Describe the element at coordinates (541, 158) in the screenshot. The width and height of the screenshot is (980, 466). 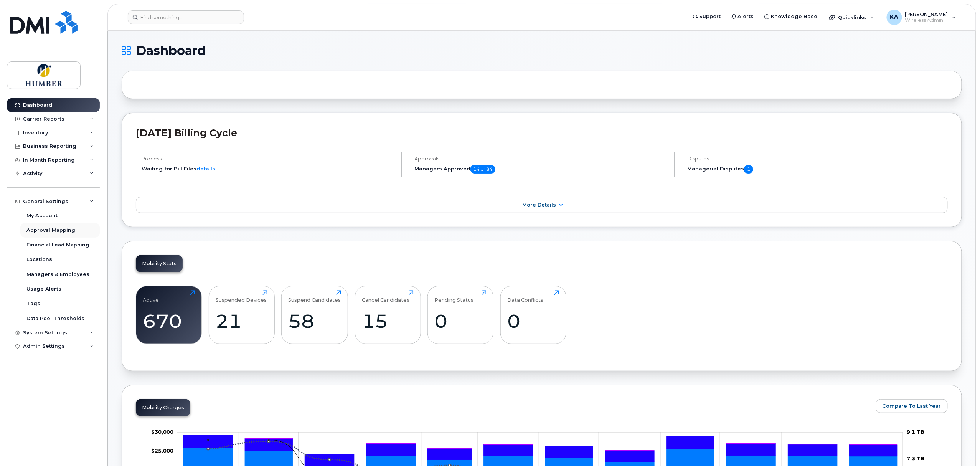
I see `h4: Approvals` at that location.